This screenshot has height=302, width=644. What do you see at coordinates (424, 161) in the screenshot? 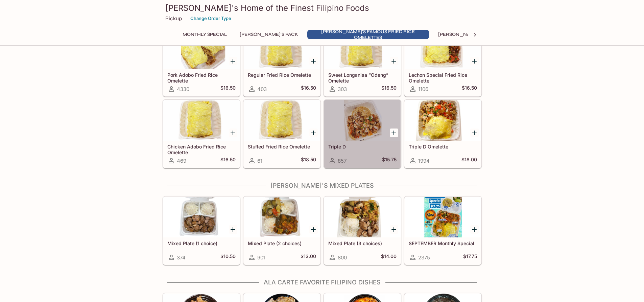
I see `span: 1994` at bounding box center [424, 161].